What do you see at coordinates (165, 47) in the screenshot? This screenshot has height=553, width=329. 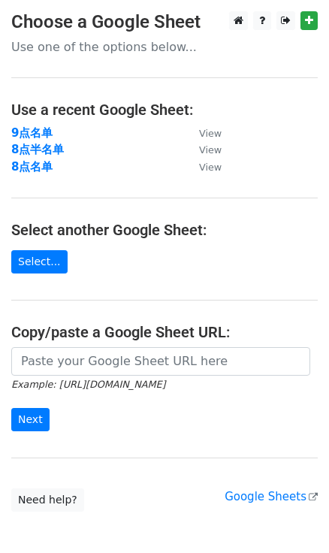 I see `p: Use one of the options below...` at bounding box center [165, 47].